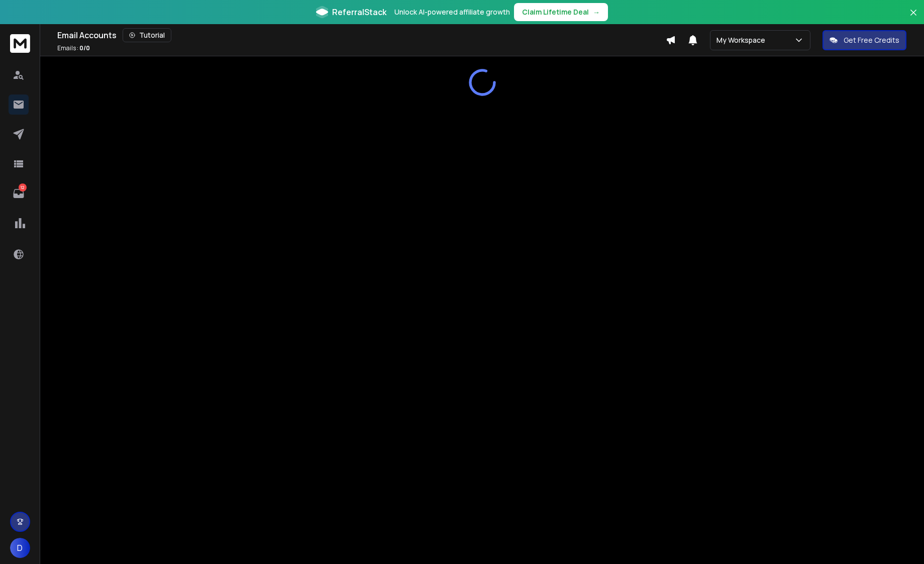 The width and height of the screenshot is (924, 564). What do you see at coordinates (19, 193) in the screenshot?
I see `a: 12` at bounding box center [19, 193].